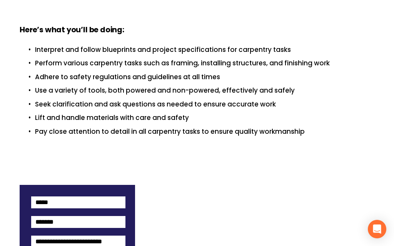 This screenshot has width=394, height=246. What do you see at coordinates (205, 63) in the screenshot?
I see `p: Perform various carpentry tasks such as framing, installing structures, and finishing work` at bounding box center [205, 63].